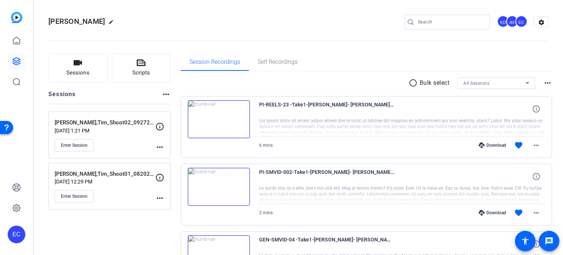 Image resolution: width=563 pixels, height=255 pixels. Describe the element at coordinates (512, 22) in the screenshot. I see `ngx-avatar: Abby Veloz` at that location.